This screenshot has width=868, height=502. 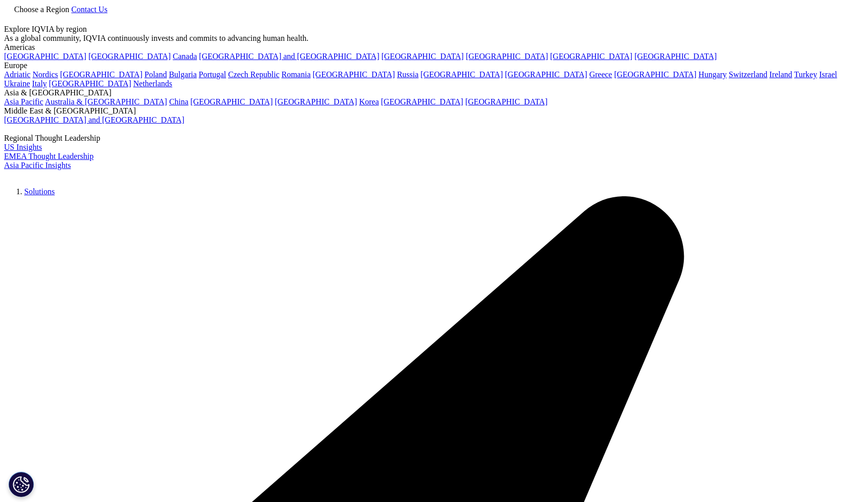 I want to click on span: Choose a Region, so click(x=41, y=9).